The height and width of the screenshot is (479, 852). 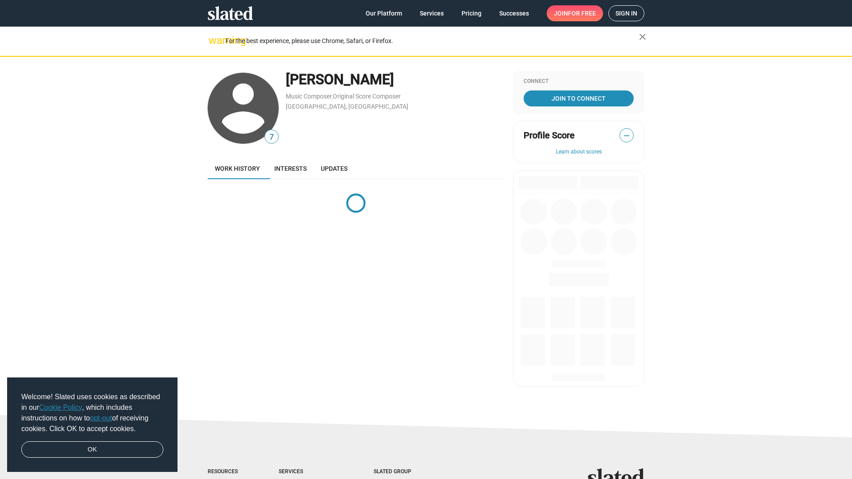 I want to click on span: Welcome! Slated uses cookies as described in our , which includes instructions on how to of recei..., so click(x=92, y=413).